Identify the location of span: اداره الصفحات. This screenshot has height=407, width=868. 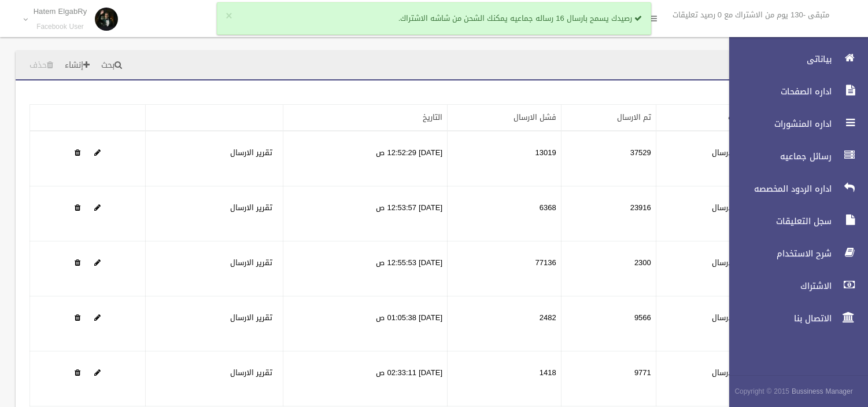
(777, 91).